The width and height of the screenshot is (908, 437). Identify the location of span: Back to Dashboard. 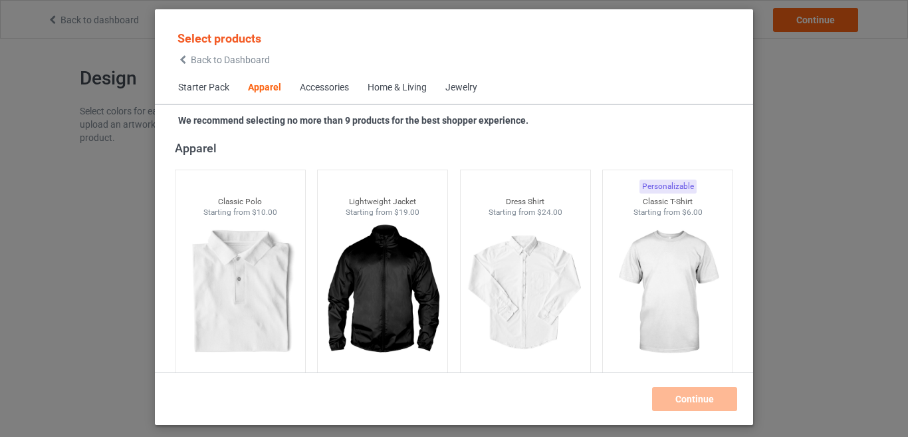
(230, 60).